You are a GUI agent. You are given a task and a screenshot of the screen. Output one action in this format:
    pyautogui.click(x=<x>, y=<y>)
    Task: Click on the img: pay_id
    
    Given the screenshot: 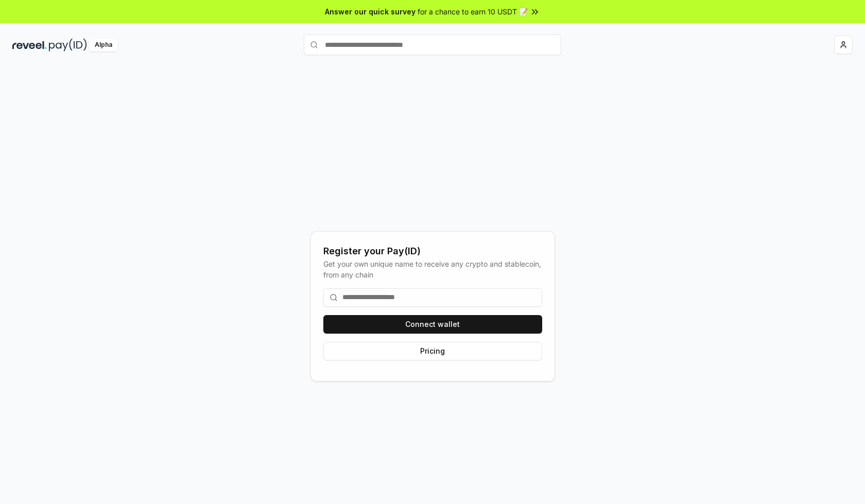 What is the action you would take?
    pyautogui.click(x=68, y=45)
    